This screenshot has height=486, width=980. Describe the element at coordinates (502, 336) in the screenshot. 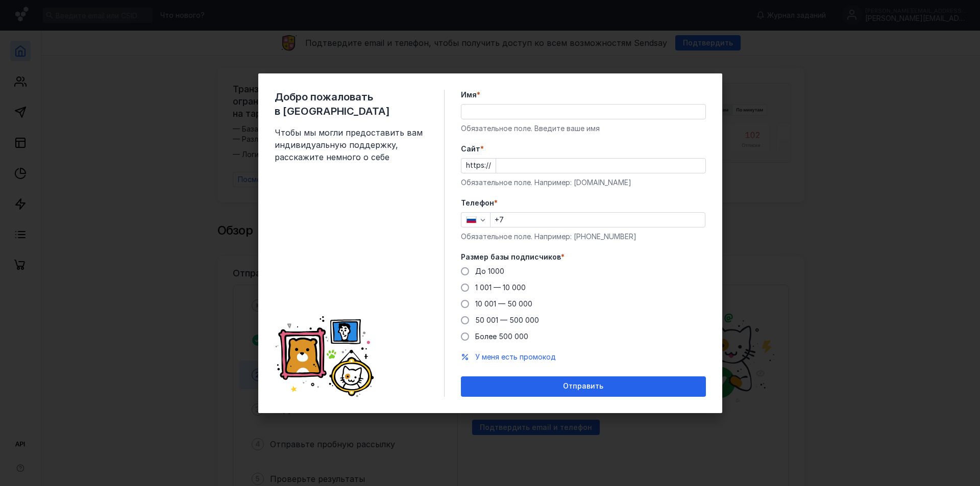

I see `span: Более 500 000` at that location.